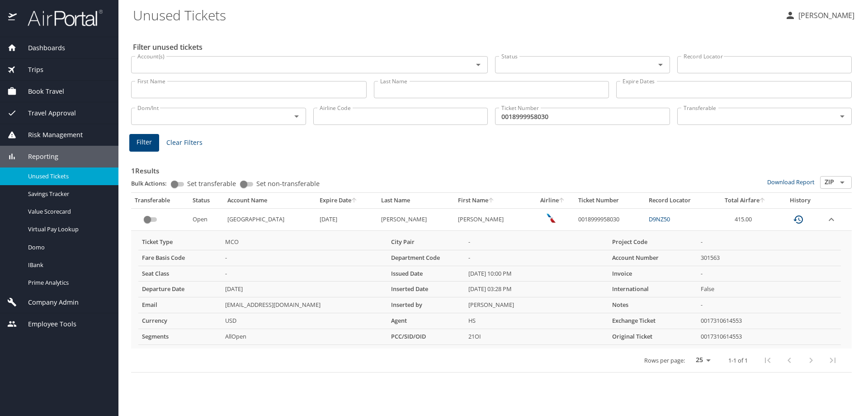 This screenshot has height=416, width=868. Describe the element at coordinates (426, 321) in the screenshot. I see `th: Agent` at that location.